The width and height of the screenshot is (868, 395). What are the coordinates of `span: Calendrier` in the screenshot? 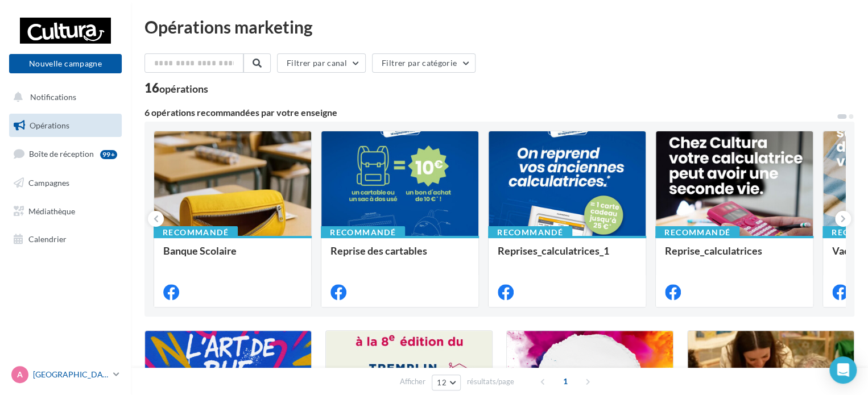 It's located at (47, 239).